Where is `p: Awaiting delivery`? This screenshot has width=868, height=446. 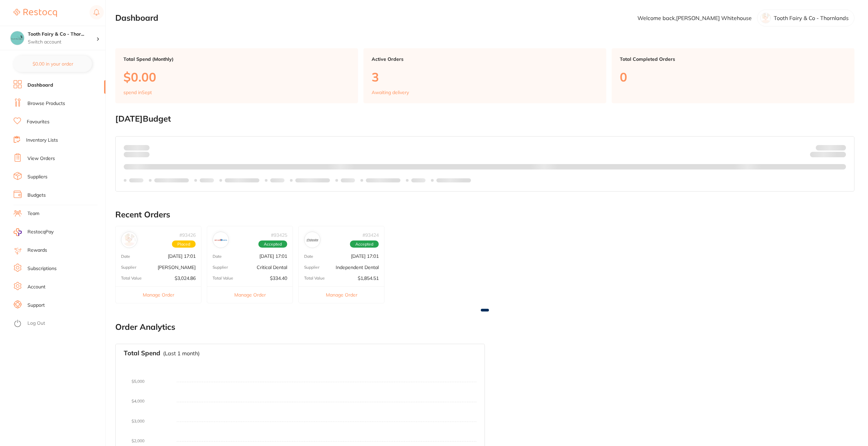
p: Awaiting delivery is located at coordinates (390, 93).